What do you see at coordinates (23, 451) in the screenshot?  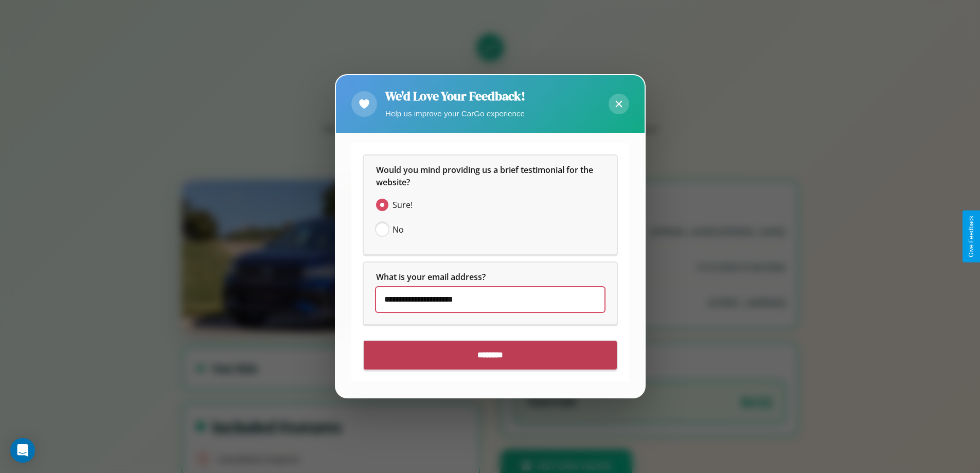 I see `div: Open Intercom Messenger` at bounding box center [23, 451].